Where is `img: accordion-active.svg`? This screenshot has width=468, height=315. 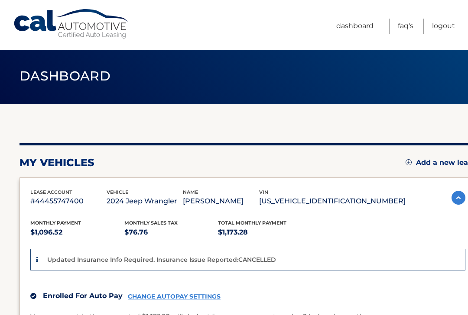 img: accordion-active.svg is located at coordinates (458, 198).